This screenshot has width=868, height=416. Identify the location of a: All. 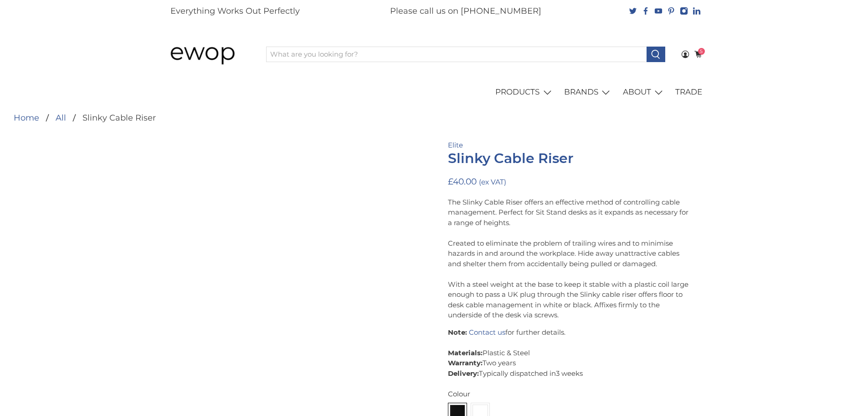
(61, 117).